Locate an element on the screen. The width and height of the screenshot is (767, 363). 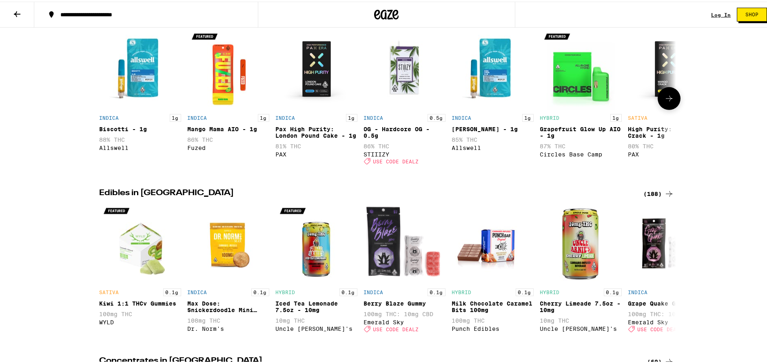
p: 80% THC is located at coordinates (669, 145).